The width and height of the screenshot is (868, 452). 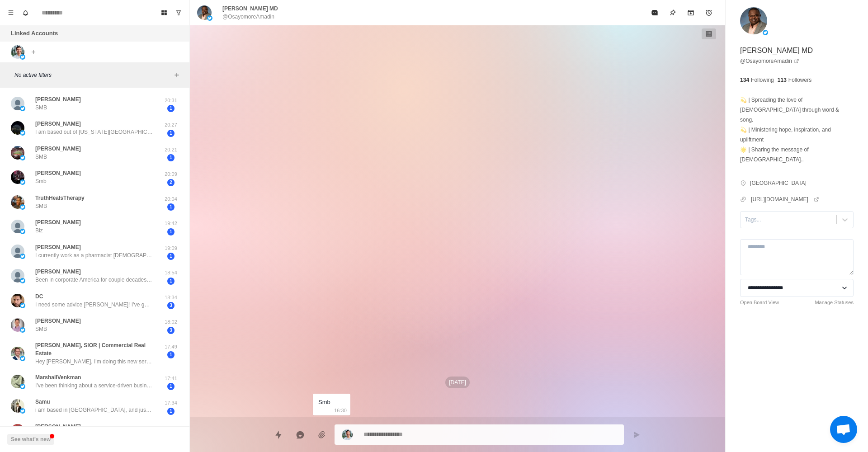 What do you see at coordinates (171, 272) in the screenshot?
I see `p: 18:54` at bounding box center [171, 272].